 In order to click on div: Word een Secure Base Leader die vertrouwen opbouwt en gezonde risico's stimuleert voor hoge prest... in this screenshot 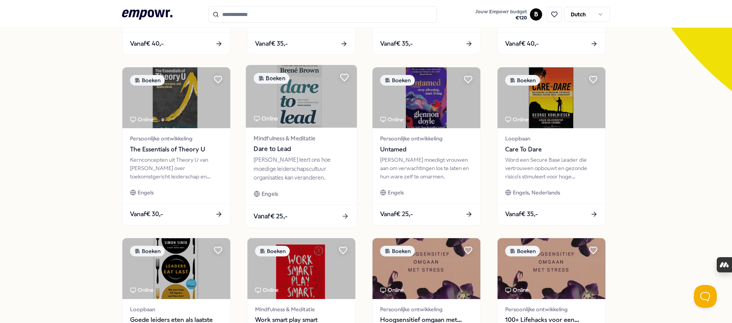, I will do `click(551, 168)`.